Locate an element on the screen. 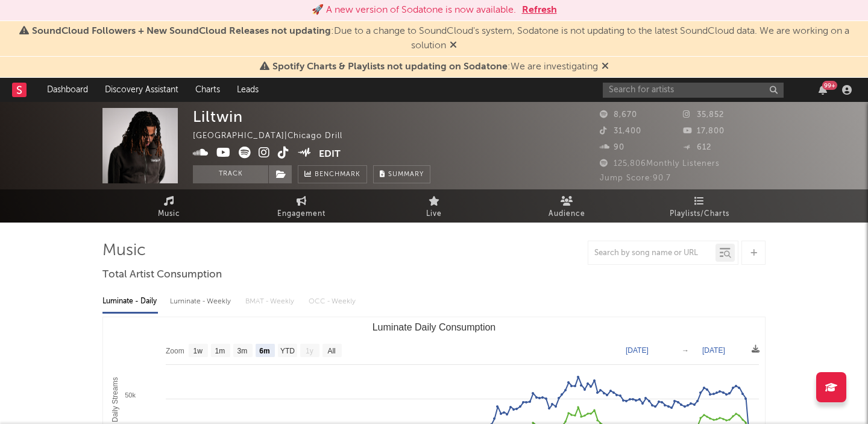 The image size is (868, 424). span: Music is located at coordinates (169, 214).